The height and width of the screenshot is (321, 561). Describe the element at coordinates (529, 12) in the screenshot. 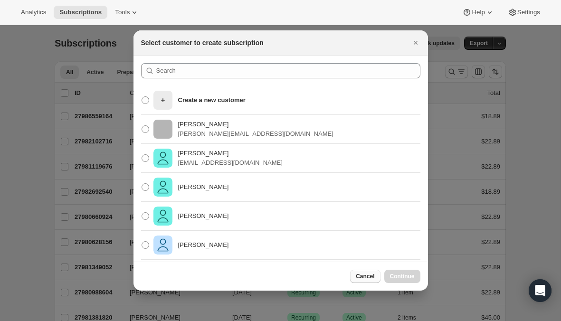

I see `span: Settings` at that location.